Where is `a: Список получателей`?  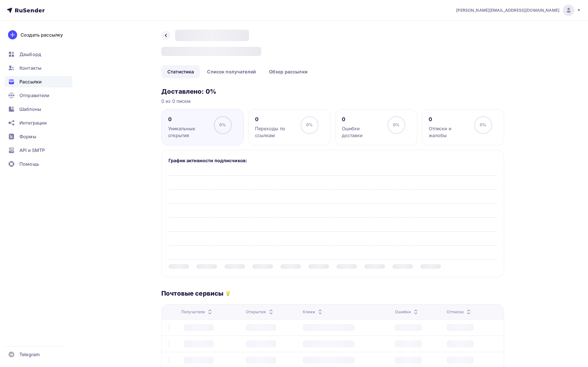
a: Список получателей is located at coordinates (232, 71).